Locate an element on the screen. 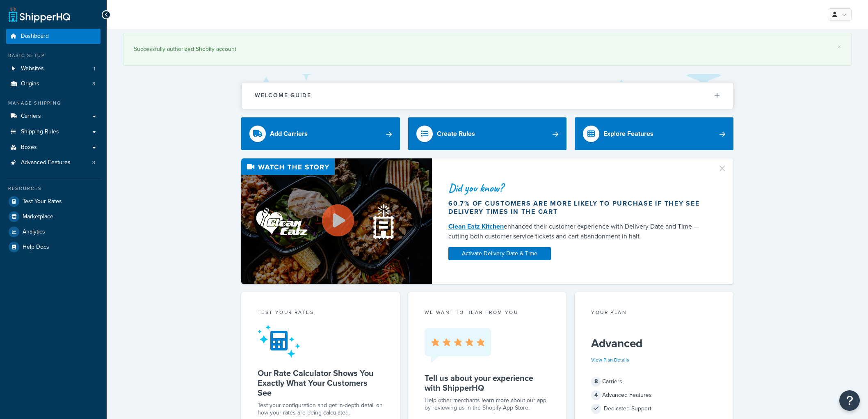  span: Analytics is located at coordinates (34, 232).